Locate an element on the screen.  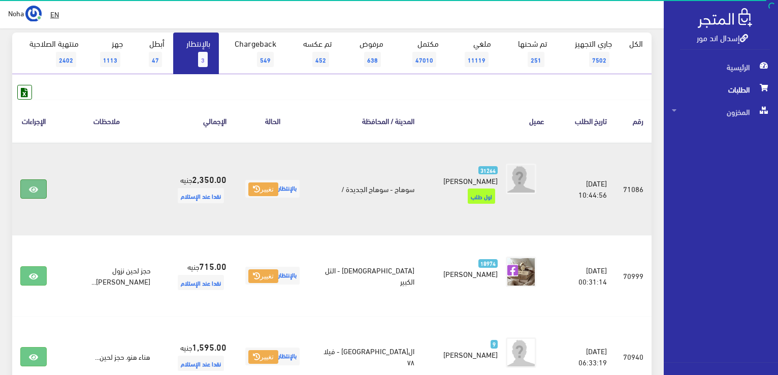
a: إسدال اند مور is located at coordinates (722, 37).